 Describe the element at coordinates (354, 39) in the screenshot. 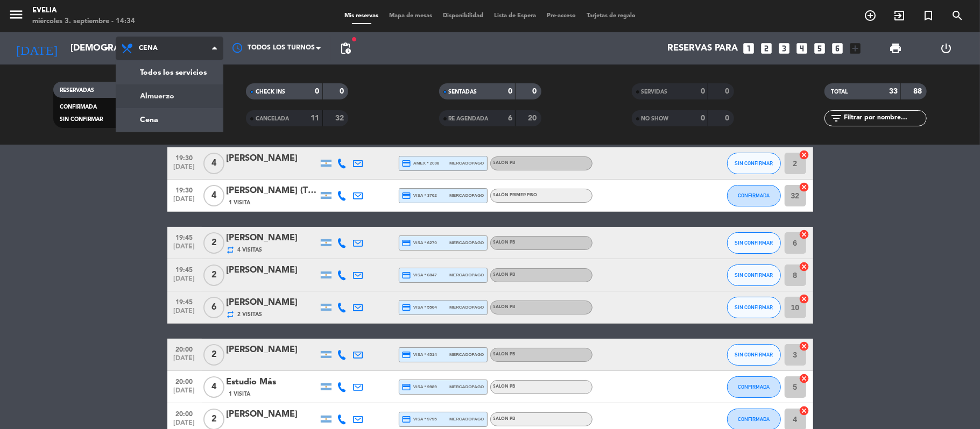

I see `span: fiber_manual_record` at that location.